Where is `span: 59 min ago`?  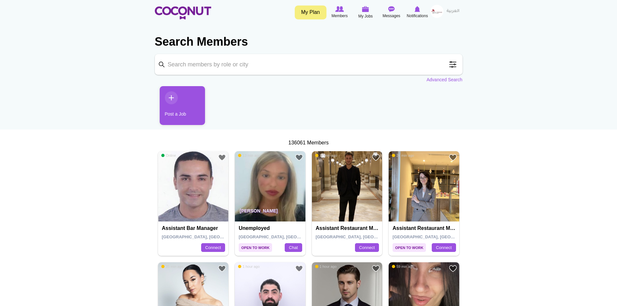 span: 59 min ago is located at coordinates (403, 267).